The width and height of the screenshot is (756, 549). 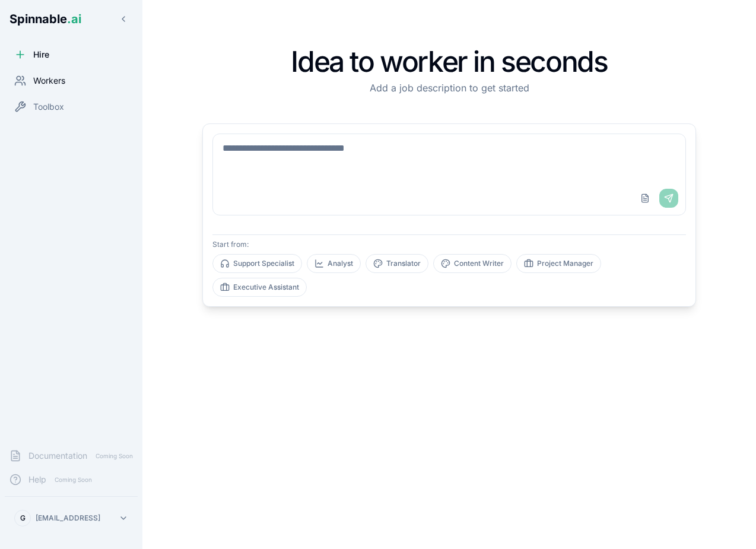 I want to click on span: .ai, so click(x=74, y=19).